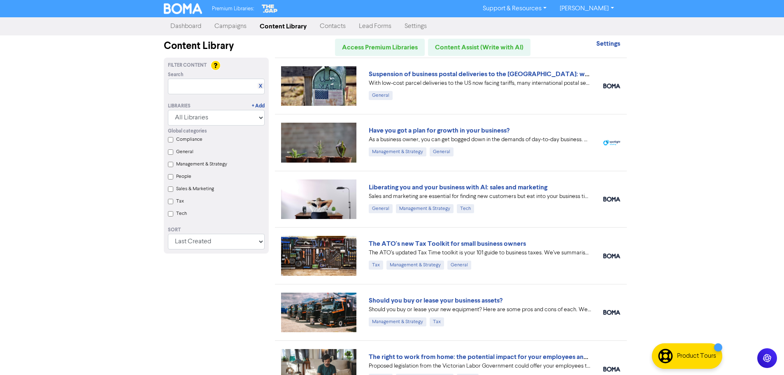 This screenshot has width=784, height=375. What do you see at coordinates (465, 209) in the screenshot?
I see `div: Tech` at bounding box center [465, 209].